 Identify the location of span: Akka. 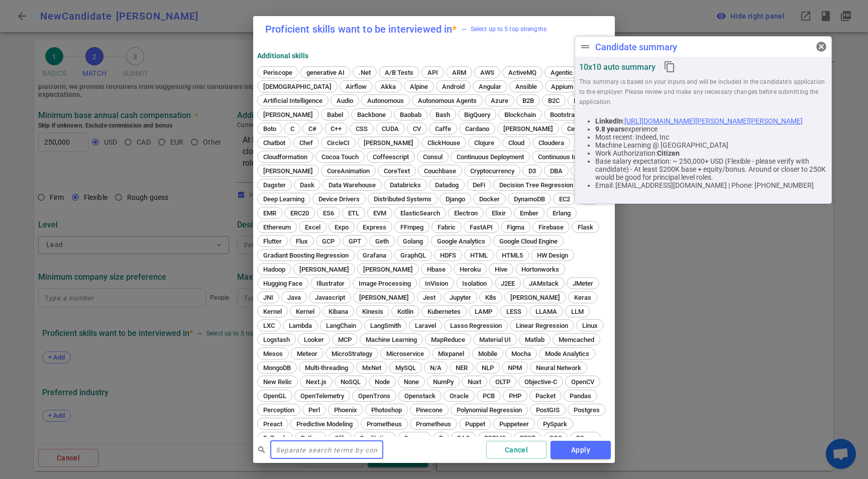
(389, 87).